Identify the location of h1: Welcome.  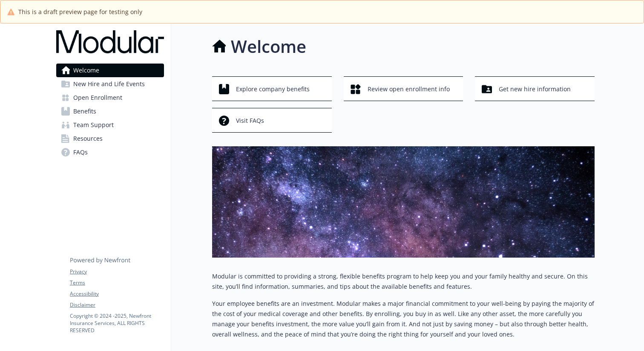
(268, 46).